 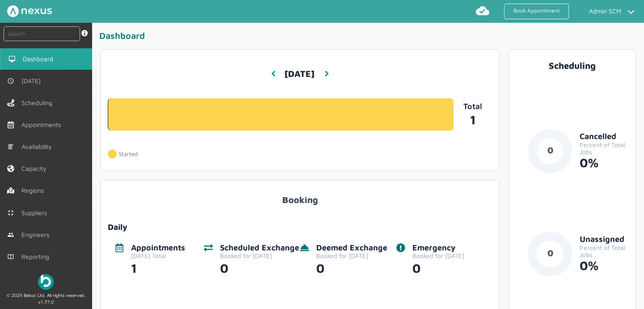 I want to click on img: Beboc Logo, so click(x=45, y=282).